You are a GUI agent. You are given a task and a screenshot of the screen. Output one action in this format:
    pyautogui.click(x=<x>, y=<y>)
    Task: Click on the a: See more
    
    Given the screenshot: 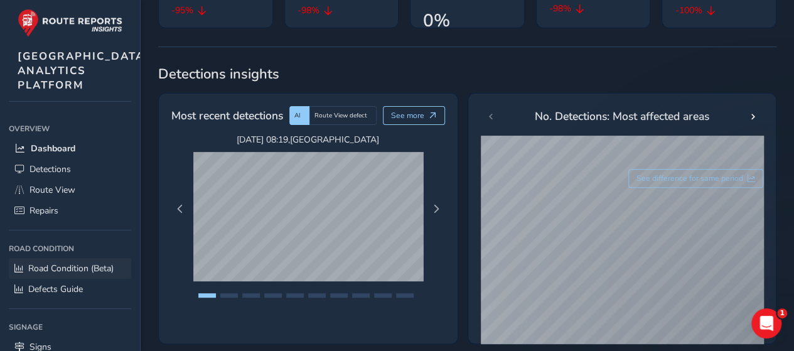 What is the action you would take?
    pyautogui.click(x=413, y=115)
    